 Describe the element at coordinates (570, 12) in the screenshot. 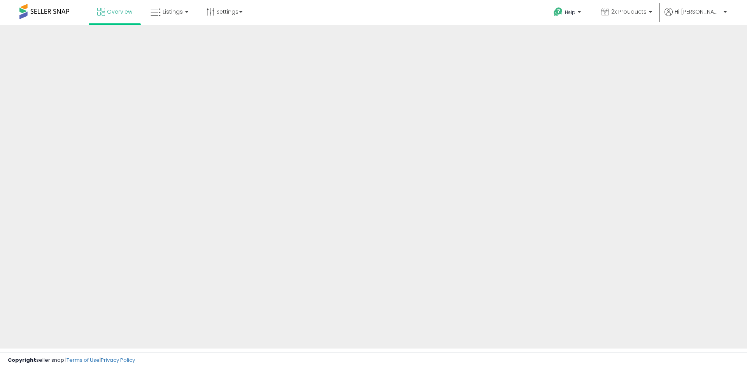

I see `span: Help` at that location.